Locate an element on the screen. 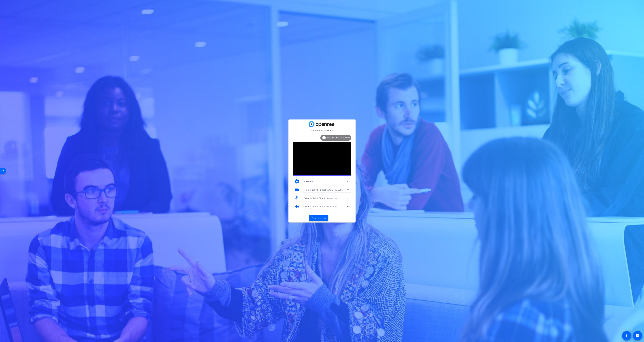 Image resolution: width=644 pixels, height=342 pixels. img: blue-gradient.svg is located at coordinates (322, 124).